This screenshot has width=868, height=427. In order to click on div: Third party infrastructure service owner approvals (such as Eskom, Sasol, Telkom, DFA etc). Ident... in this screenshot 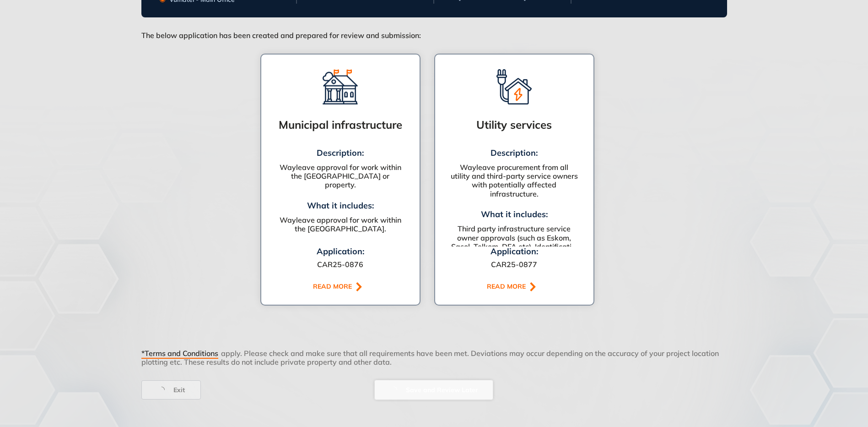, I will do `click(514, 237)`.